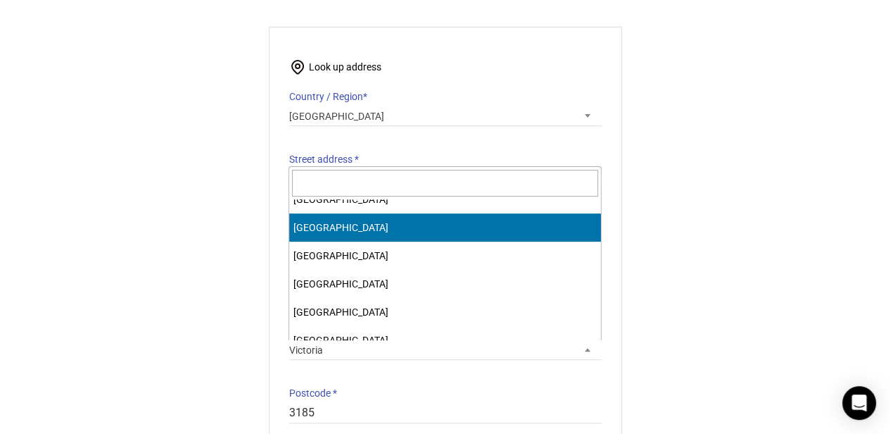  What do you see at coordinates (860, 403) in the screenshot?
I see `div: Open Intercom Messenger` at bounding box center [860, 403].